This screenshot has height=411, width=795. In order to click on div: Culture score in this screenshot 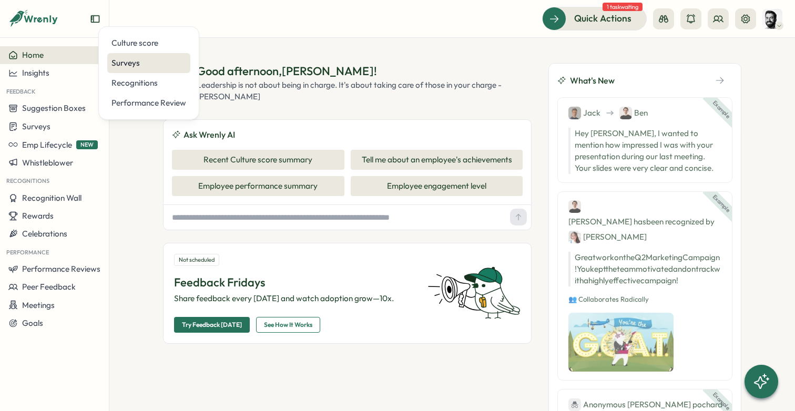, I will do `click(149, 43)`.